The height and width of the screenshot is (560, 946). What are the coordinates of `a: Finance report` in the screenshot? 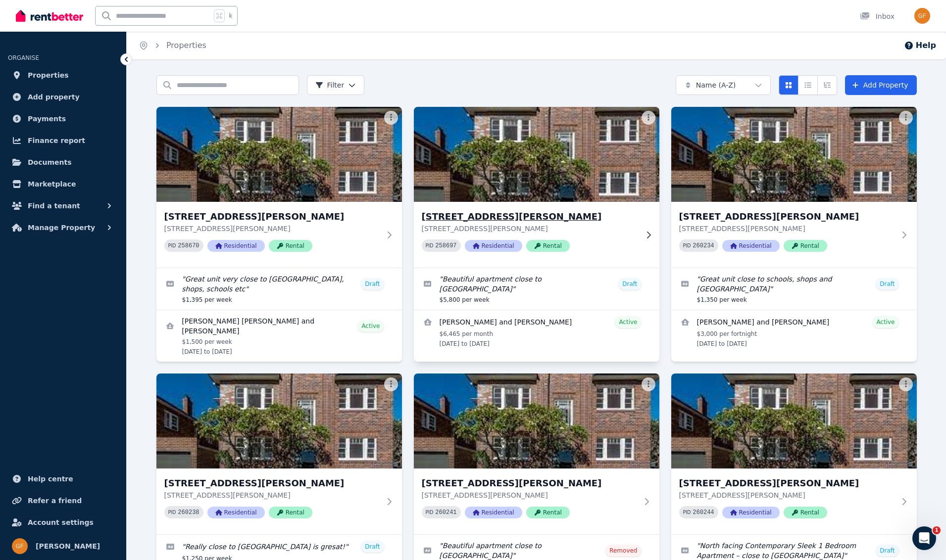 It's located at (63, 141).